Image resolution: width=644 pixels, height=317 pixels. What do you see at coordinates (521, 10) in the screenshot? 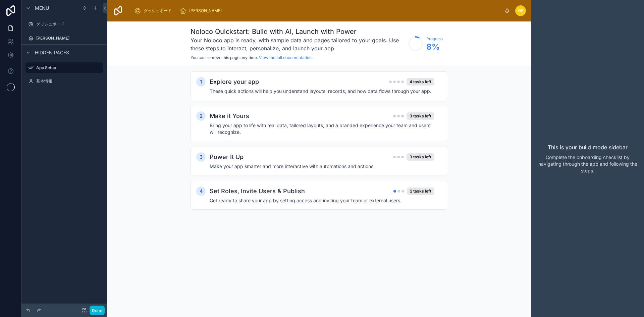
I see `span: OE` at bounding box center [521, 10].